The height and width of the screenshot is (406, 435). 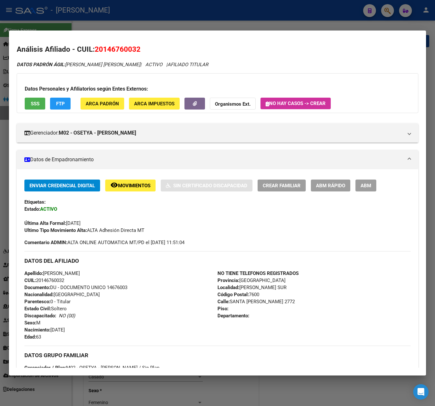 I want to click on span: ARCA Padrón, so click(x=102, y=104).